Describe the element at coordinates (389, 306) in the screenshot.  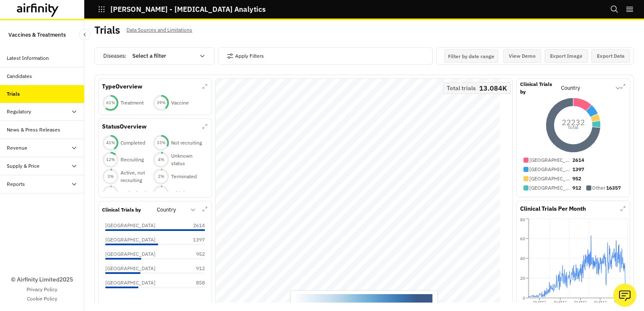
I see `p: 120` at that location.